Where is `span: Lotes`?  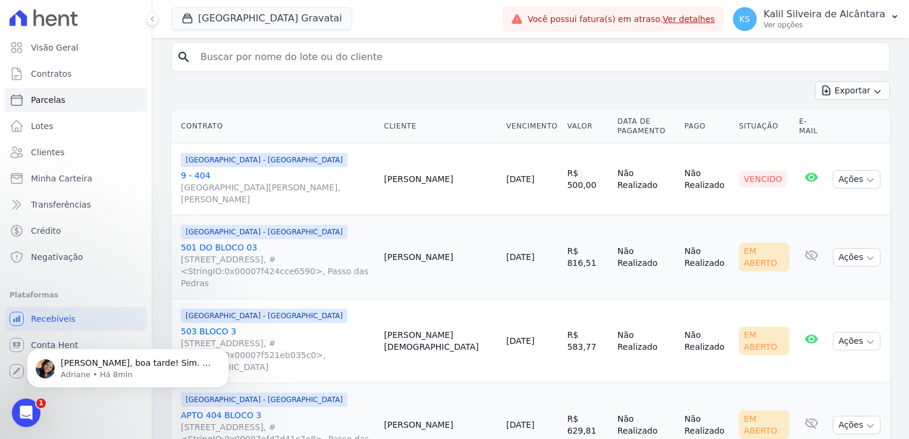 span: Lotes is located at coordinates (42, 126).